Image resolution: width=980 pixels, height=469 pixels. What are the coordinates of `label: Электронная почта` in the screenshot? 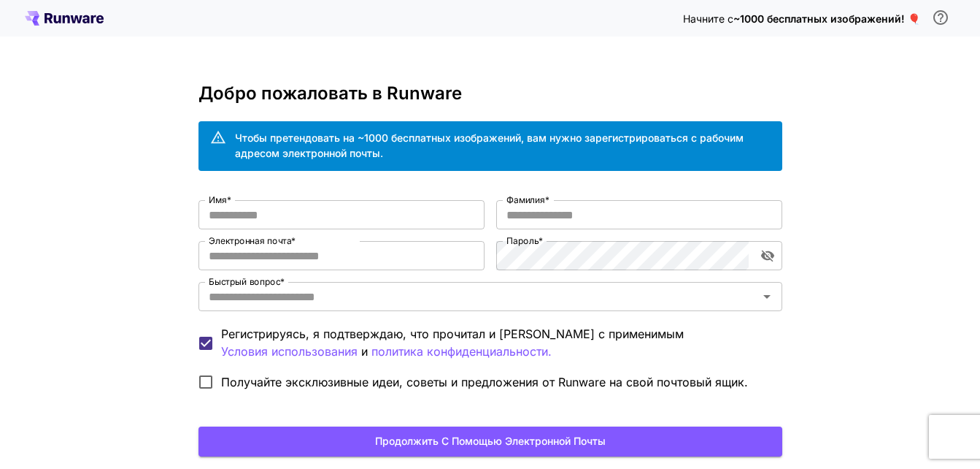 It's located at (252, 240).